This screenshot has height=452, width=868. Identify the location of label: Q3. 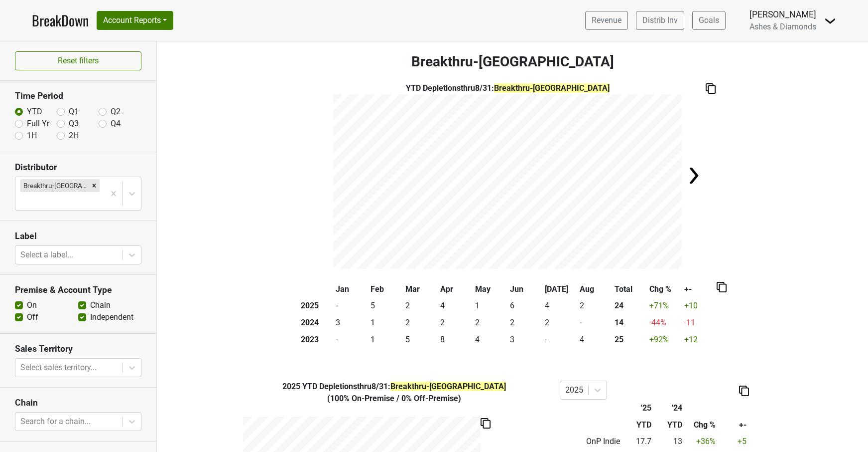
(74, 123).